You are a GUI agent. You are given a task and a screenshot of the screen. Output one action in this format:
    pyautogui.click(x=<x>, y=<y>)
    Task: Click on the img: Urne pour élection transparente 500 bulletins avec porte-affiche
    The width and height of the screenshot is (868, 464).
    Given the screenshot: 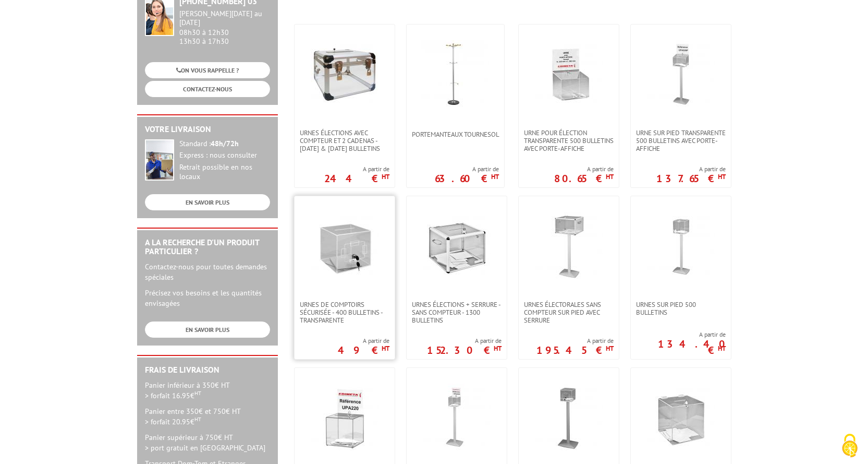 What is the action you would take?
    pyautogui.click(x=569, y=74)
    